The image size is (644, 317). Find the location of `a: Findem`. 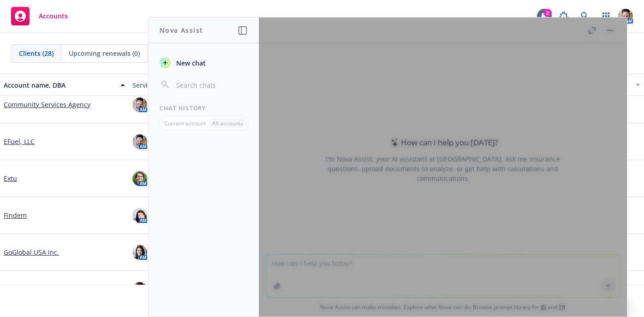

a: Findem is located at coordinates (15, 215).